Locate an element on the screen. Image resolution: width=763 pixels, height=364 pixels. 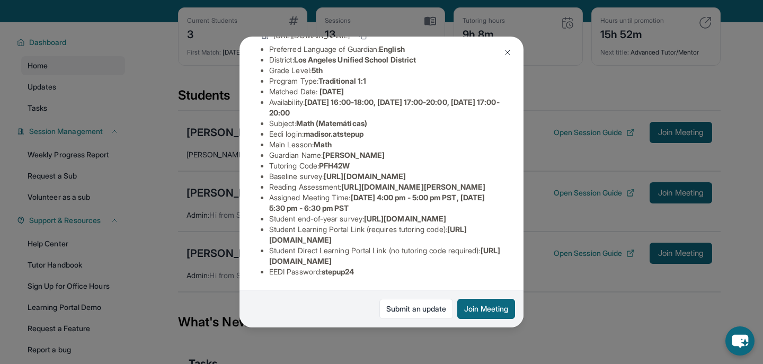
img: Close Icon is located at coordinates (508, 52).